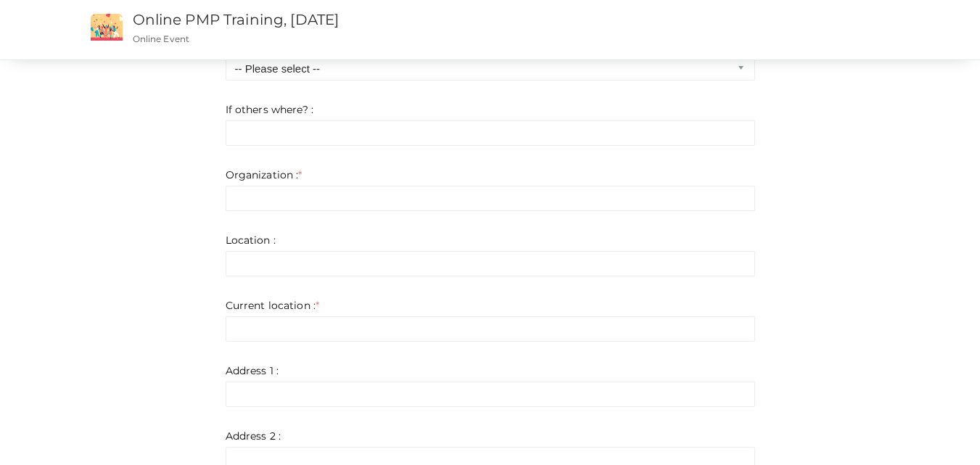 Image resolution: width=980 pixels, height=465 pixels. What do you see at coordinates (250, 240) in the screenshot?
I see `label: Location :` at bounding box center [250, 240].